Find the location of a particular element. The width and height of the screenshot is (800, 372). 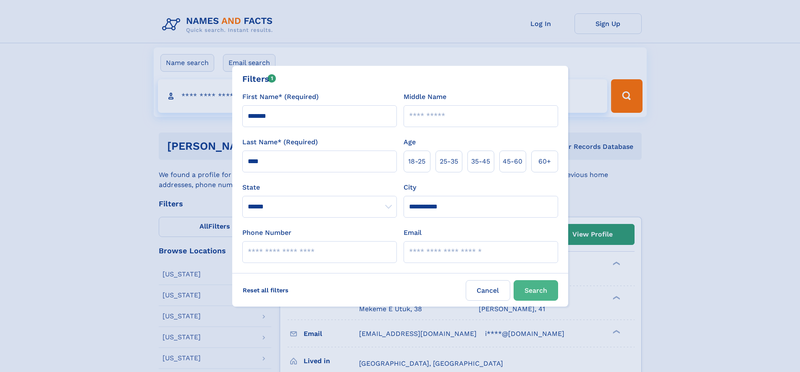

label: Email is located at coordinates (412, 233).